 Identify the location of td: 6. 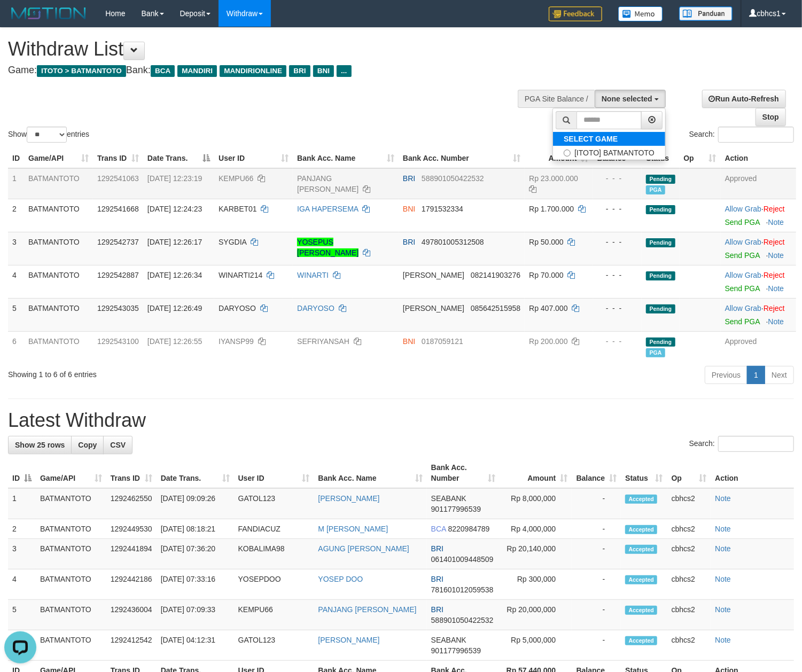
(16, 346).